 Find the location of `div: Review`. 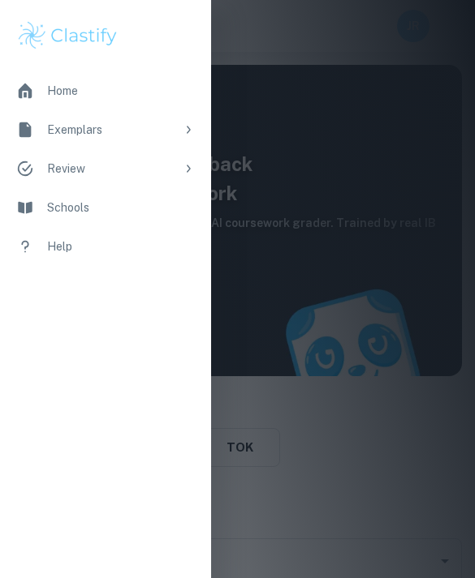

div: Review is located at coordinates (111, 169).